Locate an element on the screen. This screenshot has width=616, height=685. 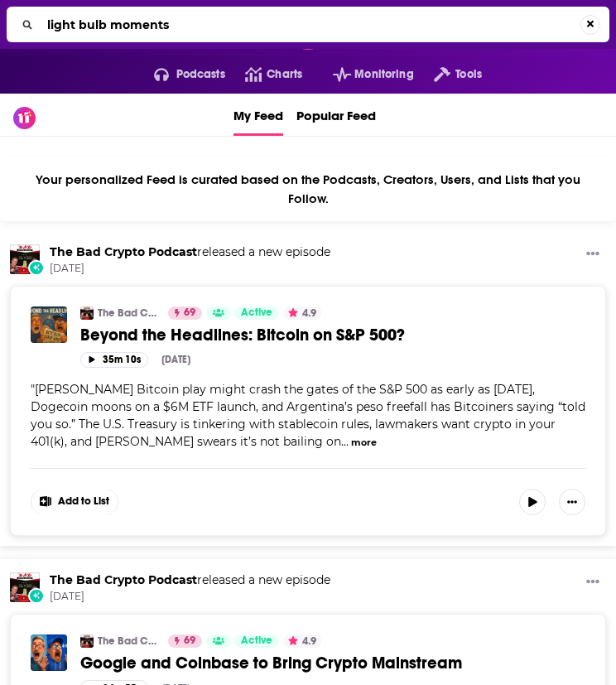
img: Google and Coinbase to Bring Crypto Mainstream is located at coordinates (49, 653).